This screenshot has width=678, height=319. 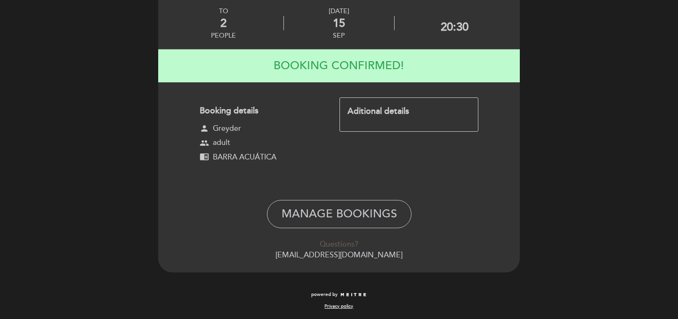 I want to click on div: Sep, so click(x=339, y=35).